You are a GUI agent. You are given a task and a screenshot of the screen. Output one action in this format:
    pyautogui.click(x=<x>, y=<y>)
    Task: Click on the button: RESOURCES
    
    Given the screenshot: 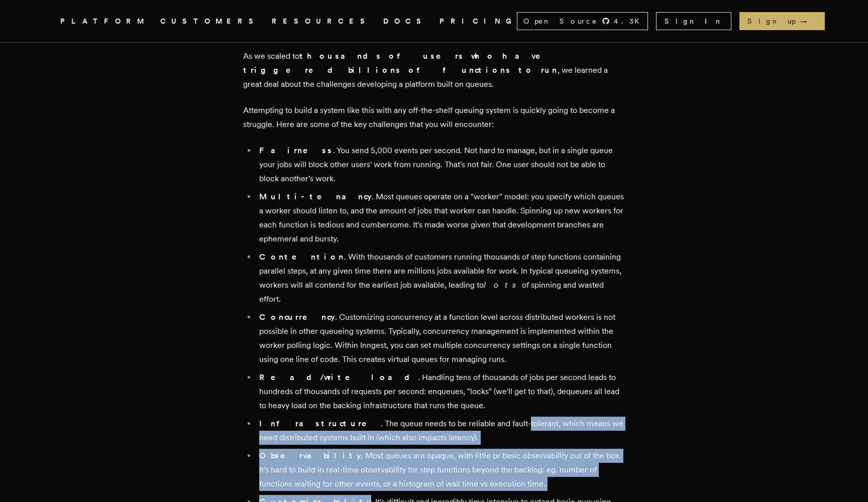 What is the action you would take?
    pyautogui.click(x=321, y=21)
    